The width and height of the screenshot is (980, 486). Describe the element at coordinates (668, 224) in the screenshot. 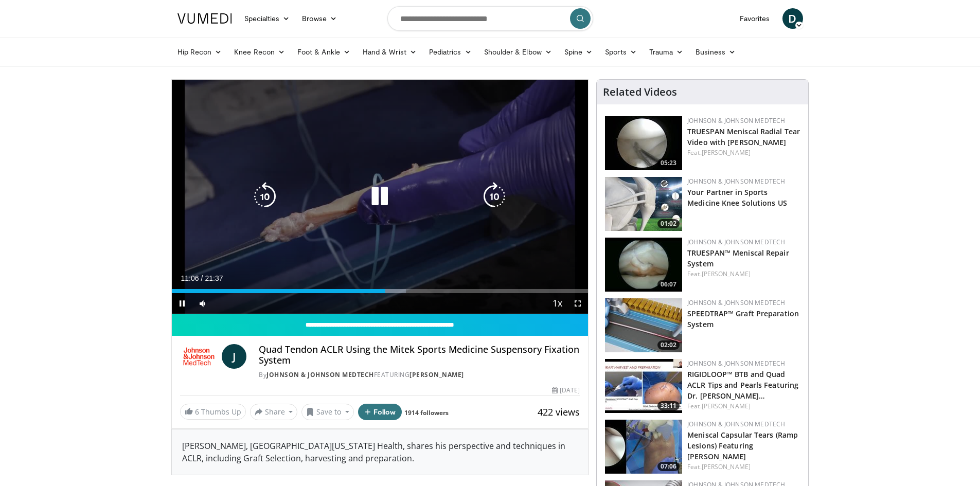

I see `span: 01:02` at that location.